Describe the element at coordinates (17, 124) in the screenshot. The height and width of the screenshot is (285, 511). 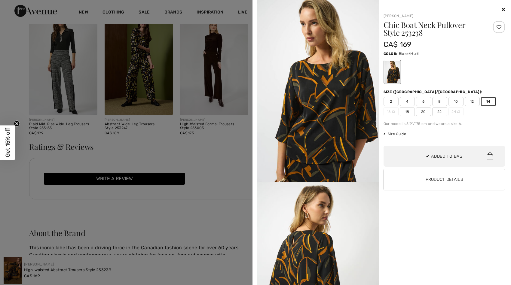
I see `button: Close teaser` at that location.